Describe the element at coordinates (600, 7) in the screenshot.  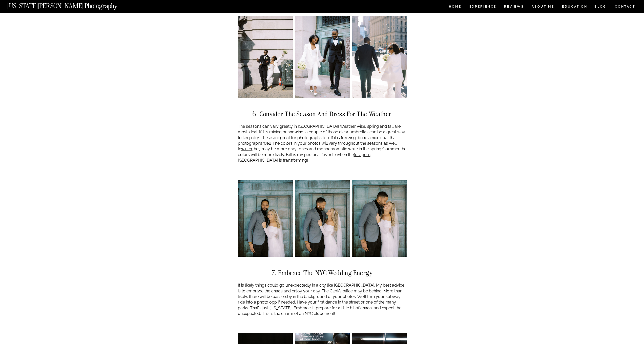
I see `nav: BLOG` at that location.